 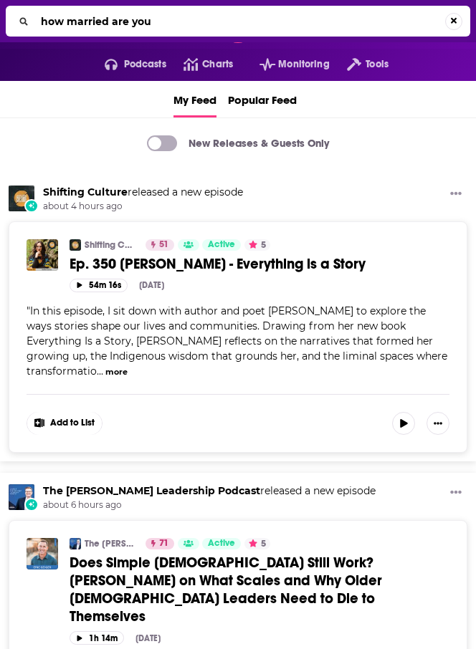 What do you see at coordinates (303, 64) in the screenshot?
I see `span: Monitoring` at bounding box center [303, 64].